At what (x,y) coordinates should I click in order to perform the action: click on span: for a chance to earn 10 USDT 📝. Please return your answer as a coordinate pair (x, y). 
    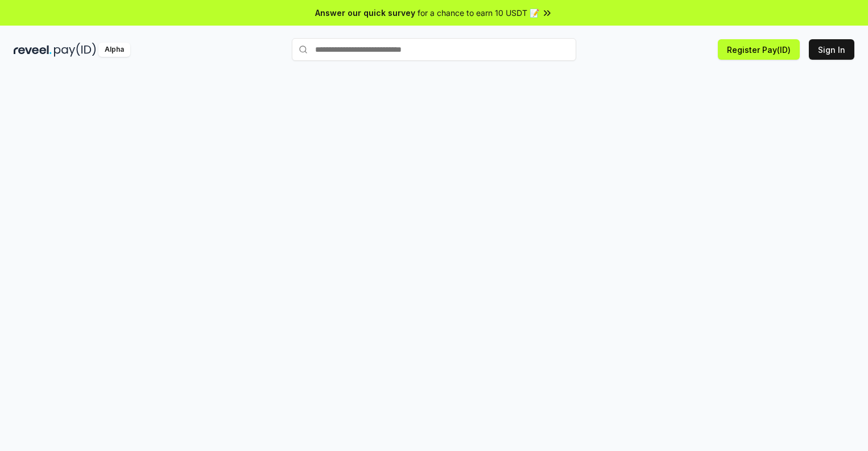
    Looking at the image, I should click on (478, 12).